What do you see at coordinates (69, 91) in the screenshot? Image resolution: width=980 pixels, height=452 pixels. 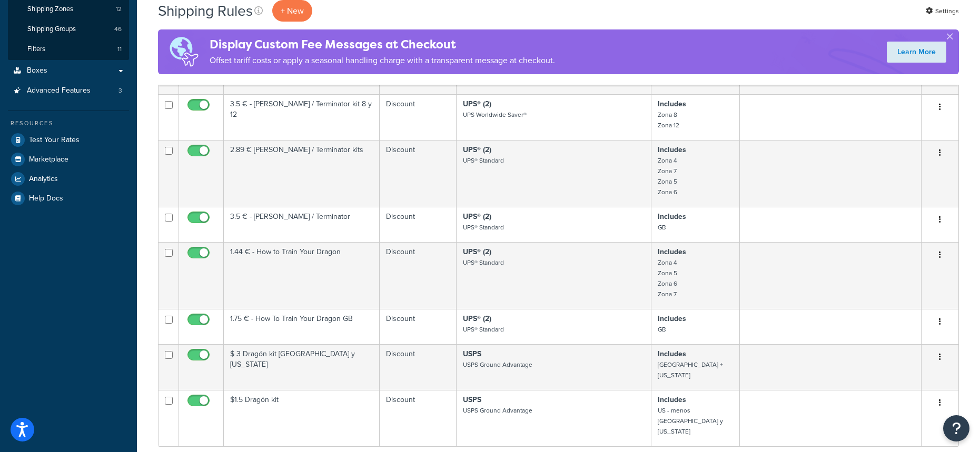 I see `a: Advanced Features 3` at bounding box center [69, 91].